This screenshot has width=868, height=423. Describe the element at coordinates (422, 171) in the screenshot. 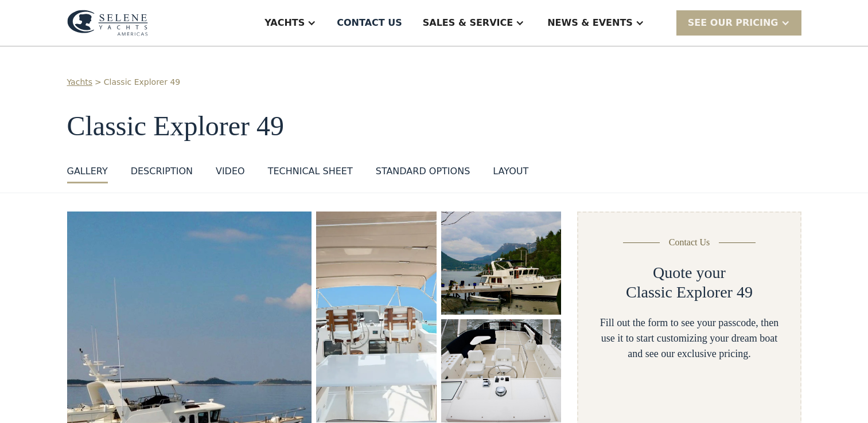

I see `div: standard options` at that location.